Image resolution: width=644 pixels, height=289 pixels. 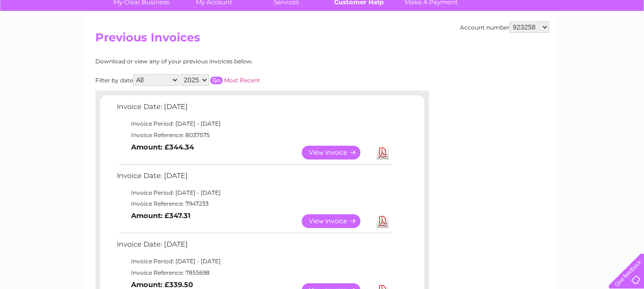 What do you see at coordinates (220, 80) in the screenshot?
I see `div: Filter by date` at bounding box center [220, 80].